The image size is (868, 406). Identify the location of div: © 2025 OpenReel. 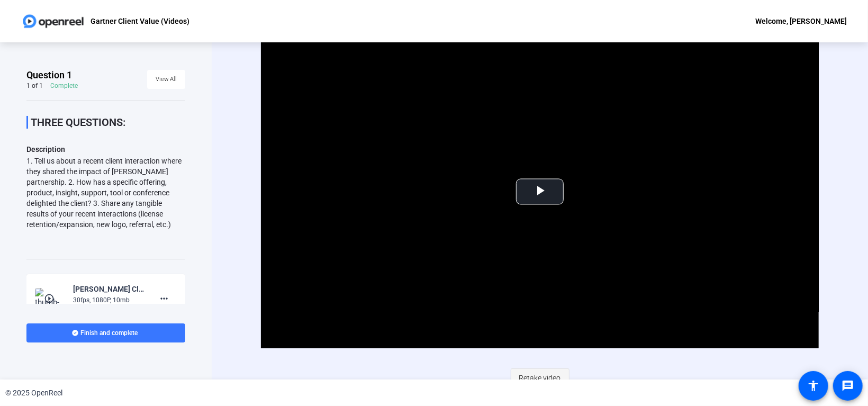
(34, 393).